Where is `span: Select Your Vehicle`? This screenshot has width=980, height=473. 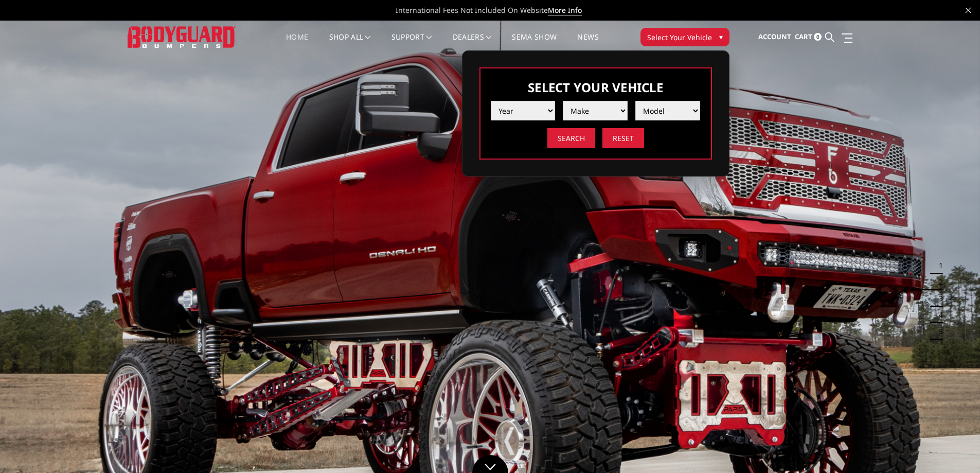 span: Select Your Vehicle is located at coordinates (680, 37).